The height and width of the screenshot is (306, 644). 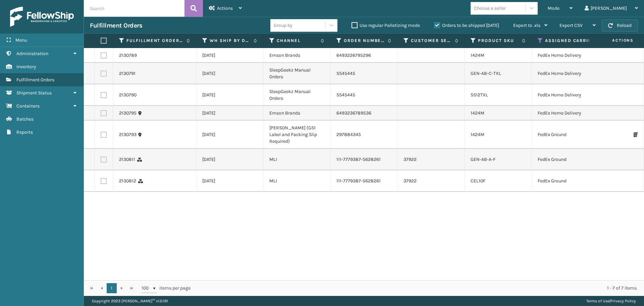 What do you see at coordinates (553, 8) in the screenshot?
I see `span: Mode` at bounding box center [553, 8].